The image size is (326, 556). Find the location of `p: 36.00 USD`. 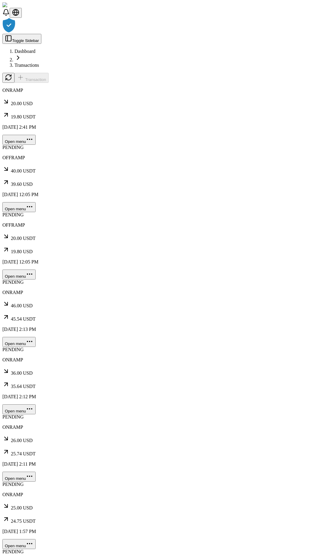

p: 36.00 USD is located at coordinates (163, 371).